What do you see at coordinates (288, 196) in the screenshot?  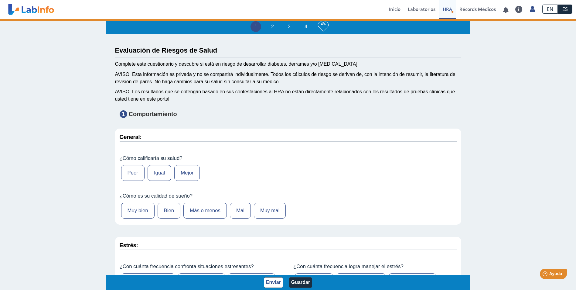 I see `label: ¿Cómo es su calidad de sueño?` at bounding box center [288, 196].